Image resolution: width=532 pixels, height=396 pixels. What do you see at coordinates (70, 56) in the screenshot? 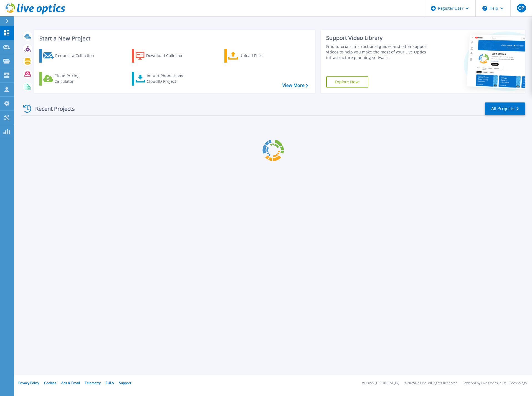
I see `a: Request a Collection` at bounding box center [70, 56].